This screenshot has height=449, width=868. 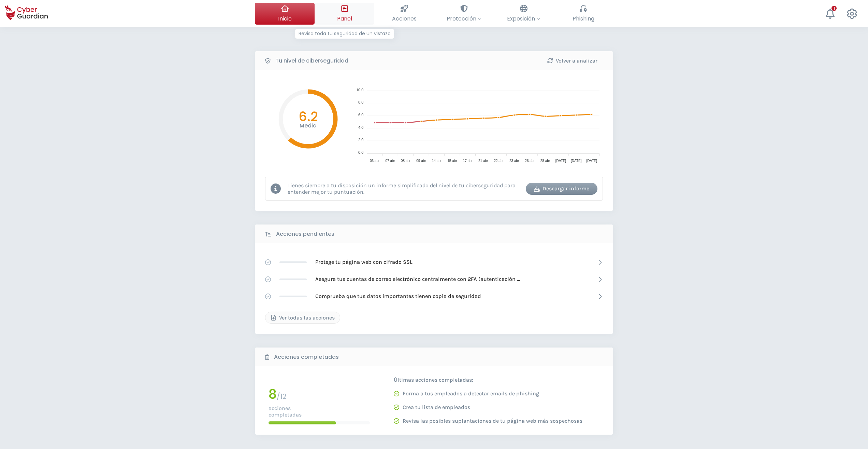 What do you see at coordinates (488, 380) in the screenshot?
I see `p: Últimas acciones completadas:` at bounding box center [488, 380].